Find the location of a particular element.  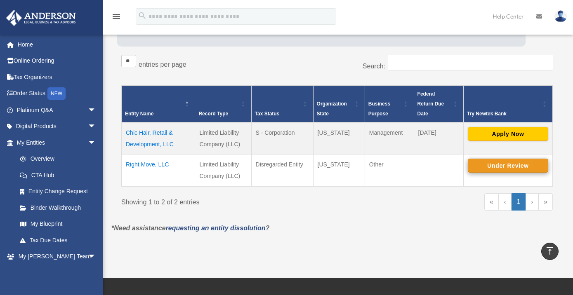

div: Showing 1 to 2 of 2 entries is located at coordinates (226, 201).